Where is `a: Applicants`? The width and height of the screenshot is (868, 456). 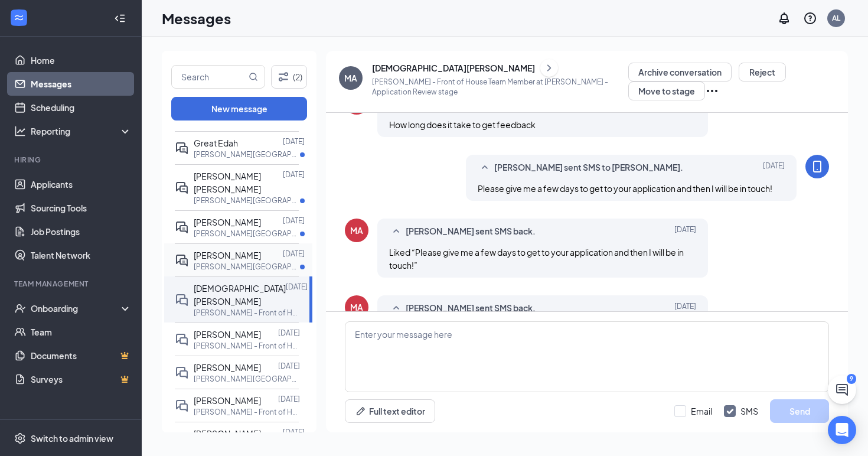
a: Applicants is located at coordinates (81, 185).